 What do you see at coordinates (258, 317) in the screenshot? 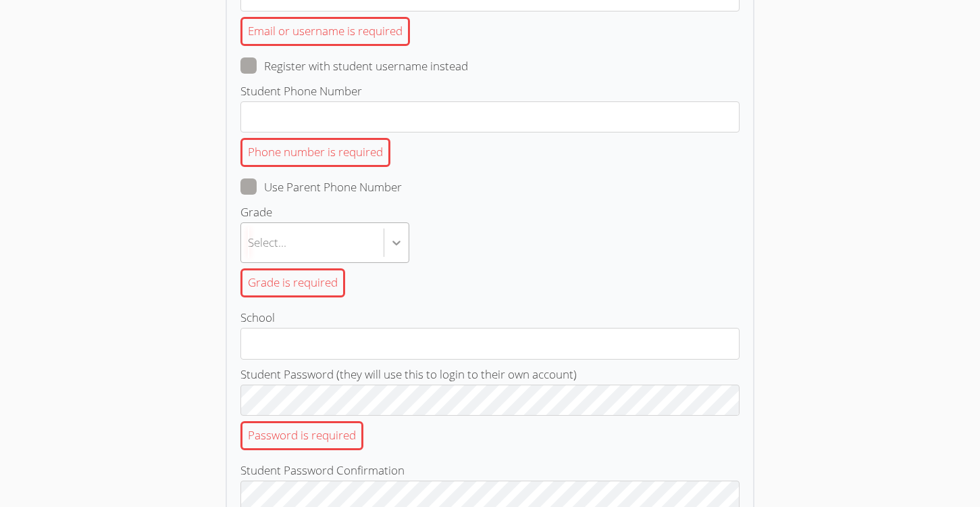
I see `span: School` at bounding box center [258, 317].